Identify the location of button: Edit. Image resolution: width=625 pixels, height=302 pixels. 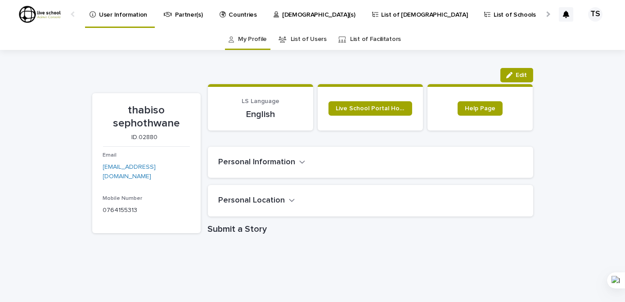
(517, 75).